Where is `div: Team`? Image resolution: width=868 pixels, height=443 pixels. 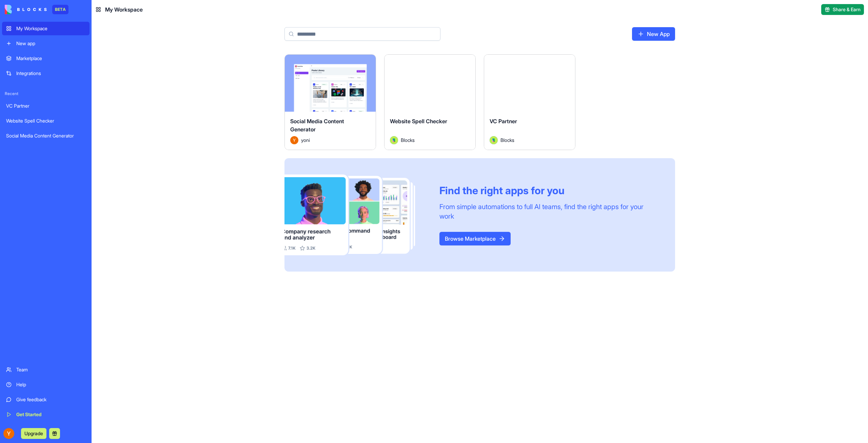
div: Team is located at coordinates (51, 369).